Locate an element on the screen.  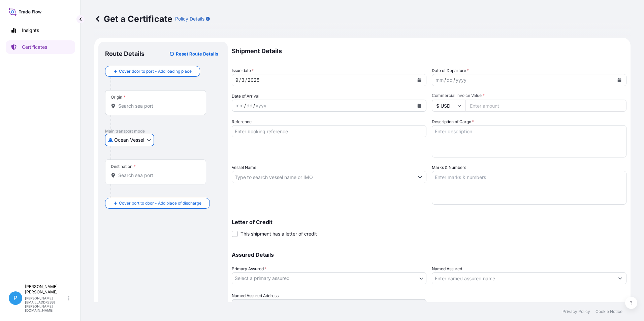
p: Policy Details is located at coordinates (189, 19).